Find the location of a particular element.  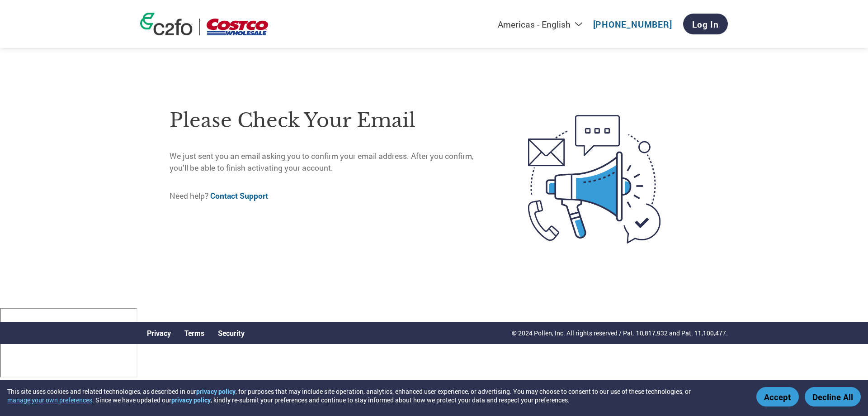

button: manage your own preferences is located at coordinates (50, 399).